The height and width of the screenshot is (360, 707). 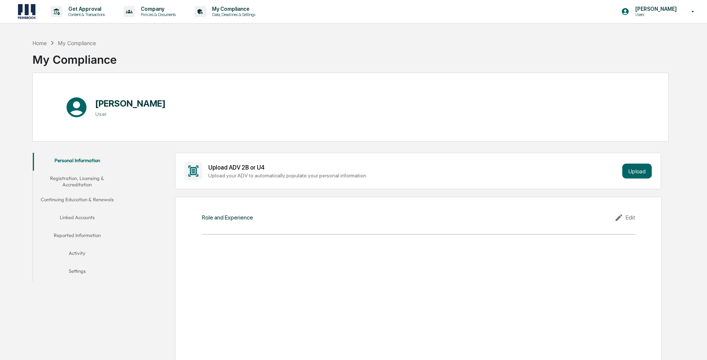 What do you see at coordinates (625, 218) in the screenshot?
I see `div: Edit` at bounding box center [625, 218].